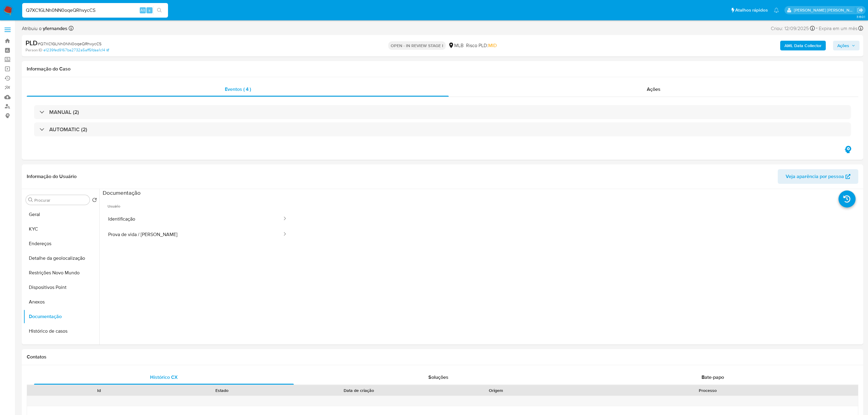  Describe the element at coordinates (860, 10) in the screenshot. I see `a: Sair` at that location.